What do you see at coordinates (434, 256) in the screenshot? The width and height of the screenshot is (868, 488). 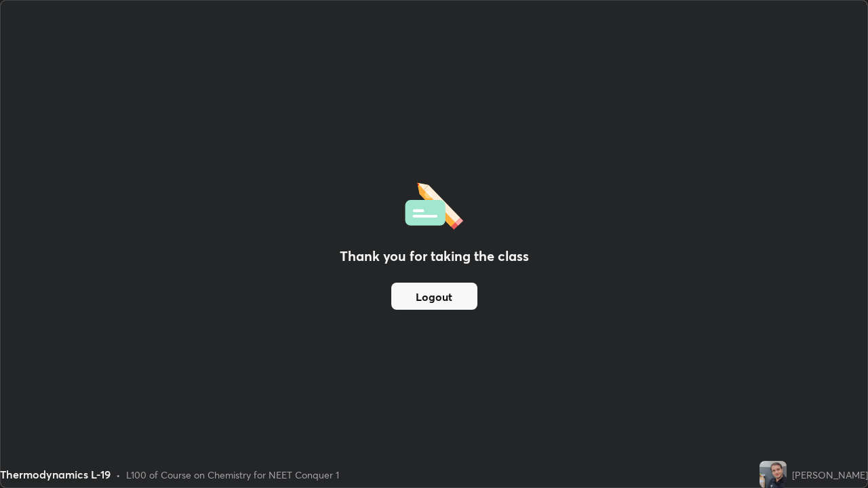 I see `h2: Thank you for taking the class` at bounding box center [434, 256].